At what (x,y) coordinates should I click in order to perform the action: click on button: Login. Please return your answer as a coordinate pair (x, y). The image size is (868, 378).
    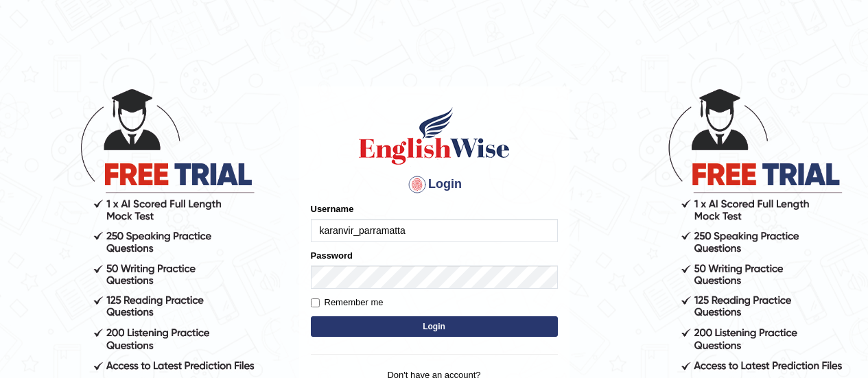
    Looking at the image, I should click on (435, 327).